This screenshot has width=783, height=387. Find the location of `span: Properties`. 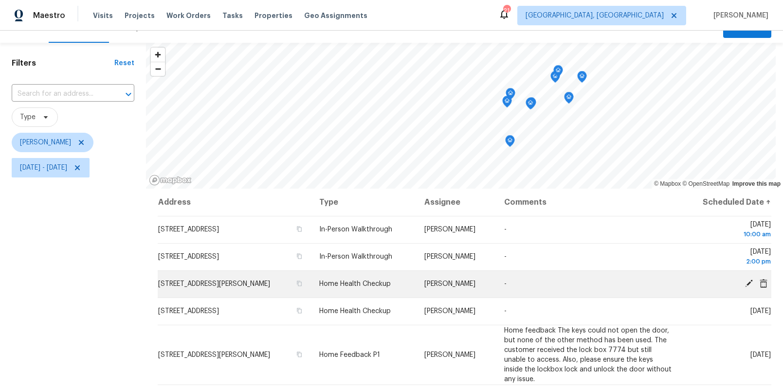

span: Properties is located at coordinates (274, 16).